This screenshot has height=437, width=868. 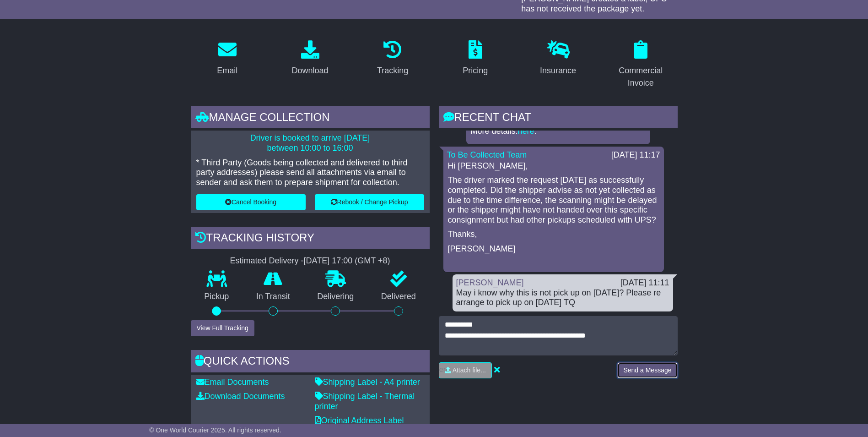 What do you see at coordinates (251, 202) in the screenshot?
I see `button: Cancel Booking` at bounding box center [251, 202].